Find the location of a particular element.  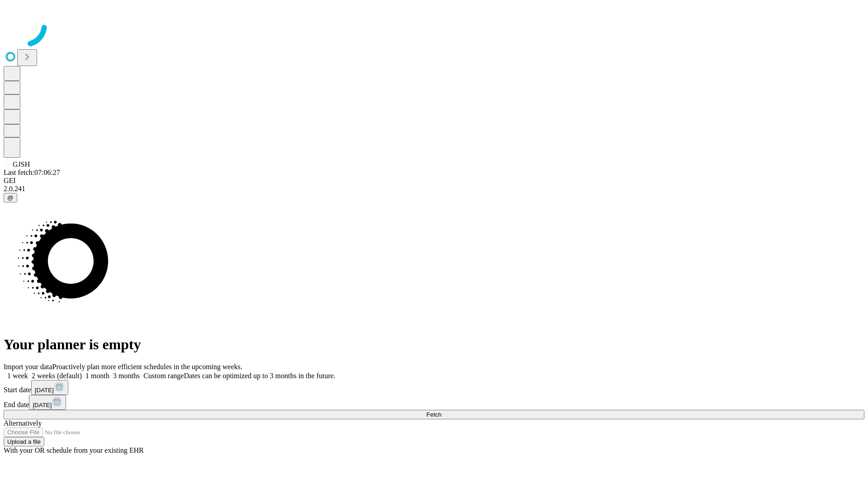

h1: Your planner is empty is located at coordinates (434, 344).